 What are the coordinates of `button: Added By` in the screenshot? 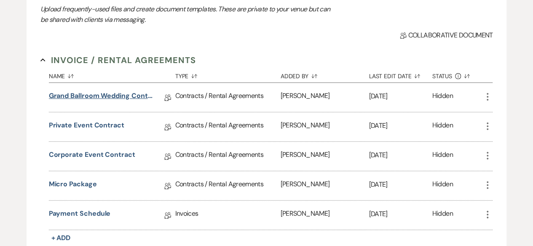 It's located at (325, 75).